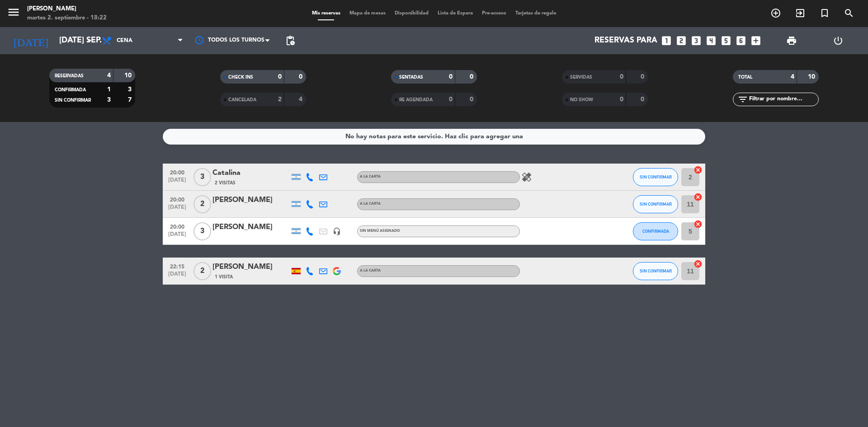 This screenshot has height=427, width=868. Describe the element at coordinates (783, 99) in the screenshot. I see `input: Filtrar por nombre...` at that location.